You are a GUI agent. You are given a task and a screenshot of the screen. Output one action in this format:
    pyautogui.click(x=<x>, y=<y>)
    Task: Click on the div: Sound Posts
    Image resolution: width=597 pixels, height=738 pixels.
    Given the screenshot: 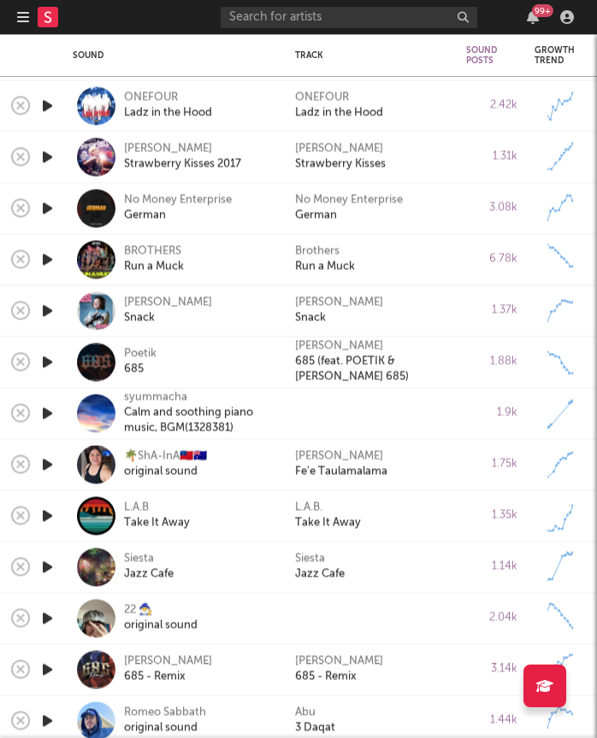 What is the action you would take?
    pyautogui.click(x=481, y=56)
    